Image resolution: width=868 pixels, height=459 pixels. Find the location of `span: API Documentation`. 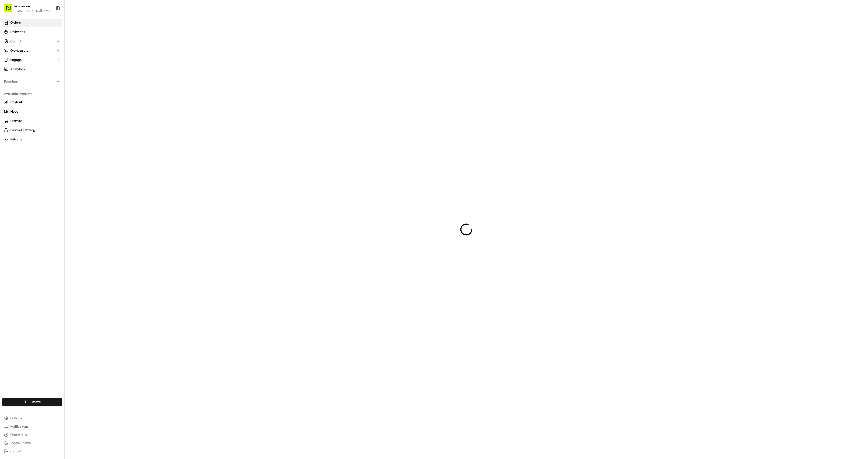

span: API Documentation is located at coordinates (66, 78).